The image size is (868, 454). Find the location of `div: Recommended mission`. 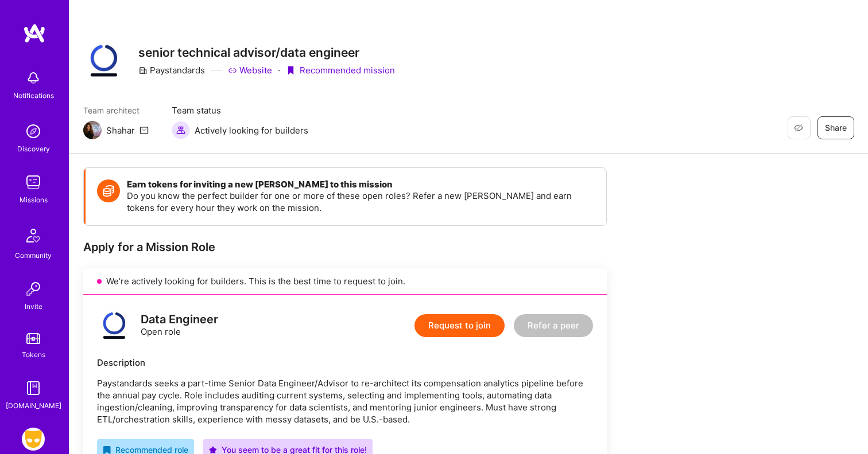

div: Recommended mission is located at coordinates (340, 70).